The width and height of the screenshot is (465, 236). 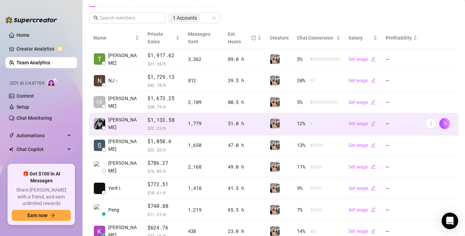 What do you see at coordinates (11, 149) in the screenshot?
I see `img: Chat Copilot` at bounding box center [11, 149].